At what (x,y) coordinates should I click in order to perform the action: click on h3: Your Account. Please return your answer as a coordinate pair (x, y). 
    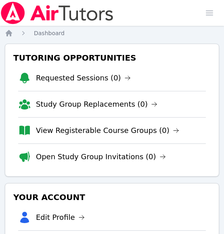
    Looking at the image, I should click on (112, 197).